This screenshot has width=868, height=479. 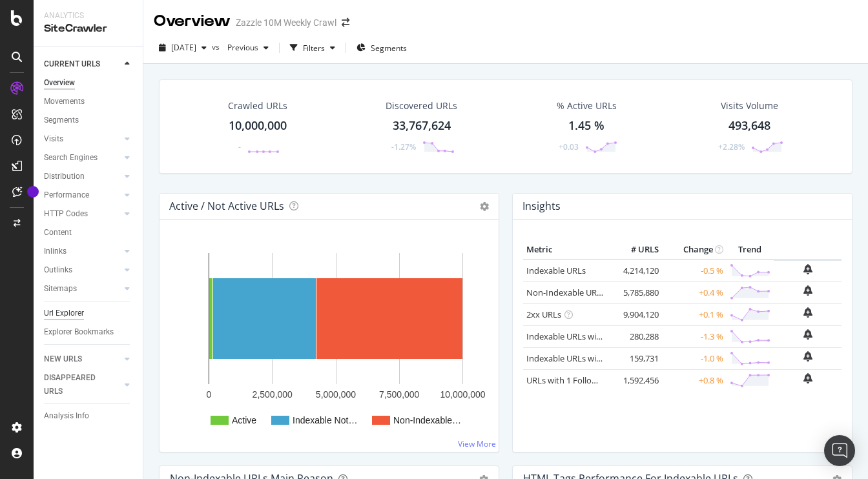 I want to click on a: Indexable URLs with Bad H1, so click(x=580, y=336).